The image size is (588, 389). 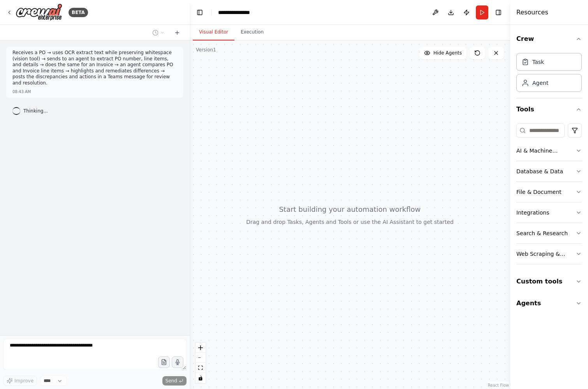 What do you see at coordinates (443, 53) in the screenshot?
I see `button: Hide Agents` at bounding box center [443, 53].